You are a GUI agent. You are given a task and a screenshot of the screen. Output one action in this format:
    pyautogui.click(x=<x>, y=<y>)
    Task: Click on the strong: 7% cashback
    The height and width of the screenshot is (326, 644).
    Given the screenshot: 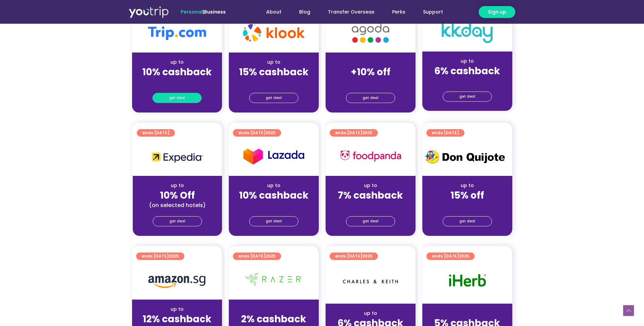 What is the action you would take?
    pyautogui.click(x=370, y=195)
    